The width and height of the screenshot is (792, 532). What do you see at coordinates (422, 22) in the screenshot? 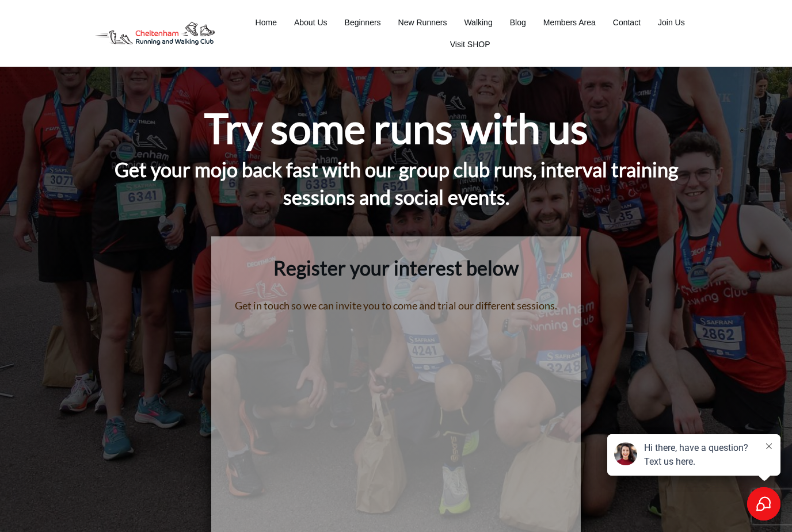
I see `a: New Runners` at bounding box center [422, 22].